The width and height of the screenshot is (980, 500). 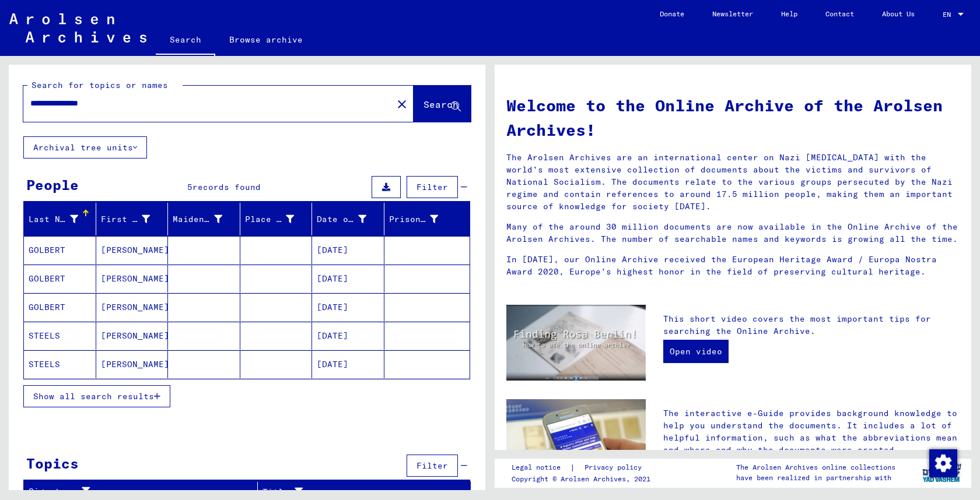 I want to click on a: Search, so click(x=185, y=41).